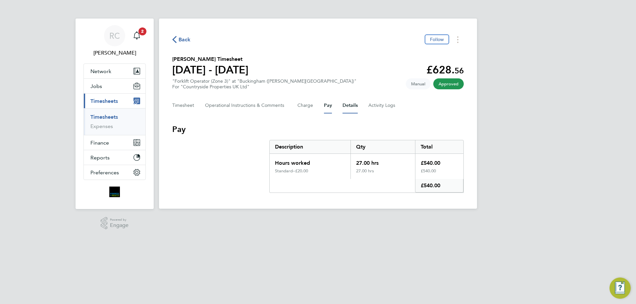 The image size is (636, 304). I want to click on span: This timesheet was manually created., so click(418, 84).